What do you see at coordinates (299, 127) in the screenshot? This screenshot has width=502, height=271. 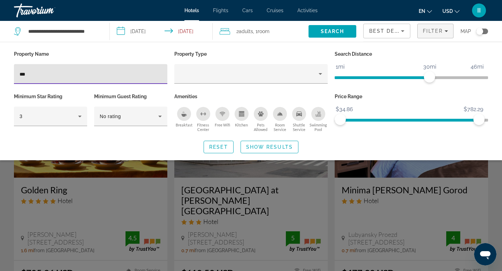 I see `span: Shuttle Service` at bounding box center [299, 127].